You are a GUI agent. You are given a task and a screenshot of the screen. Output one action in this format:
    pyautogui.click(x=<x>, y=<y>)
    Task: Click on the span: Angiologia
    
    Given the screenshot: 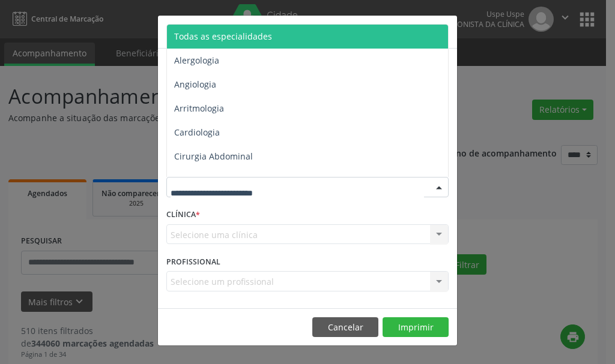 What is the action you would take?
    pyautogui.click(x=195, y=84)
    